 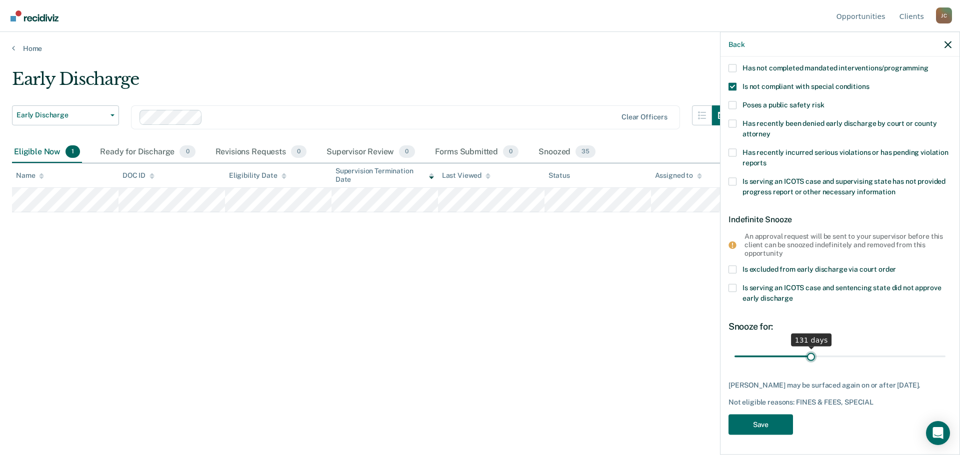 What do you see at coordinates (34, 16) in the screenshot?
I see `img: Recidiviz` at bounding box center [34, 16].